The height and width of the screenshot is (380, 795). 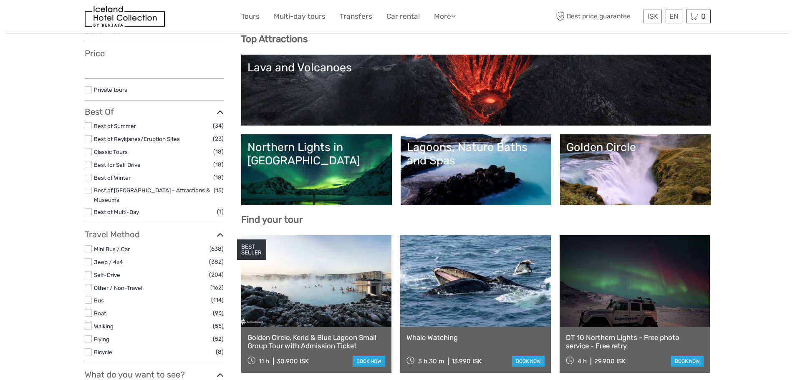 I want to click on span: (114), so click(x=217, y=300).